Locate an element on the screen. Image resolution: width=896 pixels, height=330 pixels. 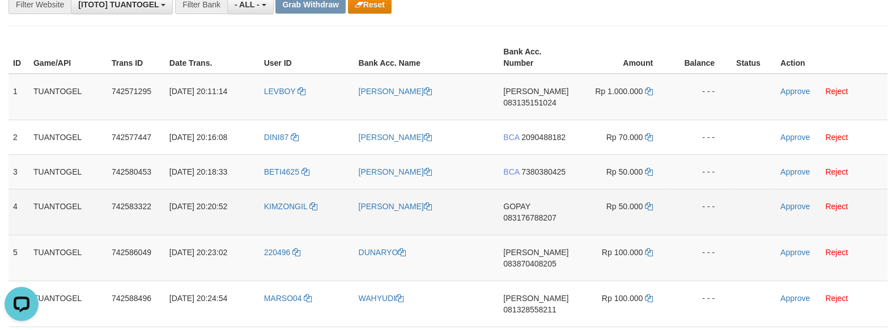
th: Bank Acc. Name is located at coordinates (427, 57).